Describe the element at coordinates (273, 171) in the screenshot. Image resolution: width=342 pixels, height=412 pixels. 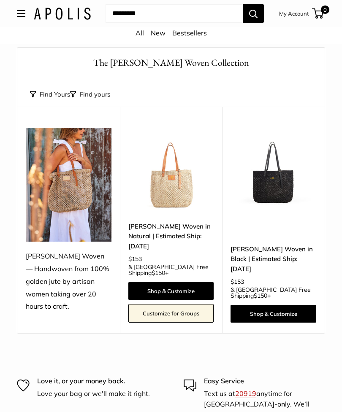
I see `img: Mercado Woven in Black | Estimated Ship: Oct. 19th` at that location.